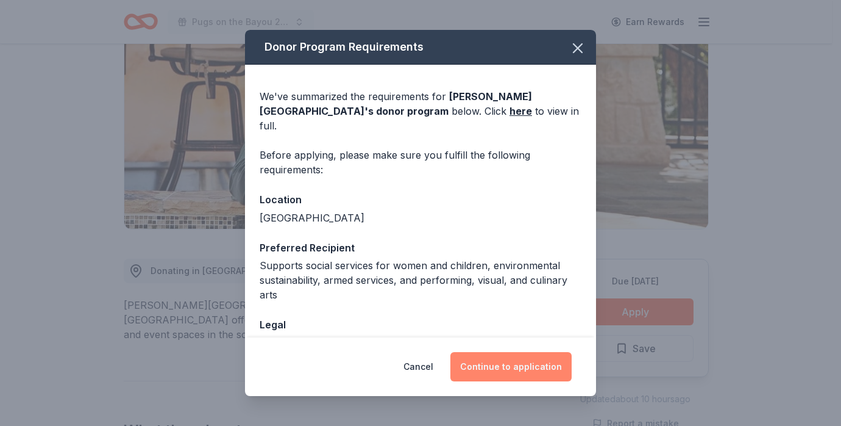  I want to click on a: here, so click(521, 111).